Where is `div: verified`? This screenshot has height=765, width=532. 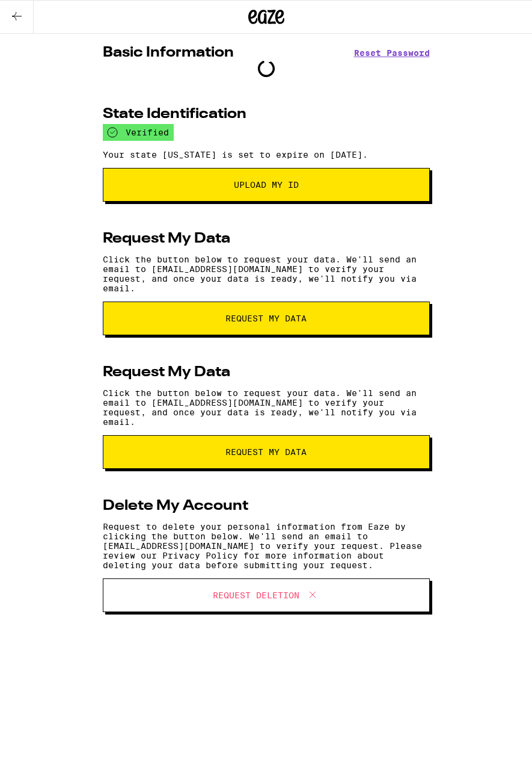
div: verified is located at coordinates (139, 132).